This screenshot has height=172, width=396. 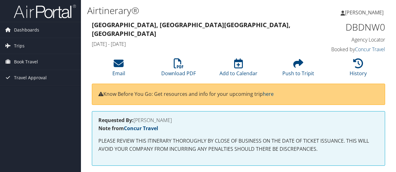 What do you see at coordinates (352, 40) in the screenshot?
I see `h4: Agency Locator` at bounding box center [352, 40].